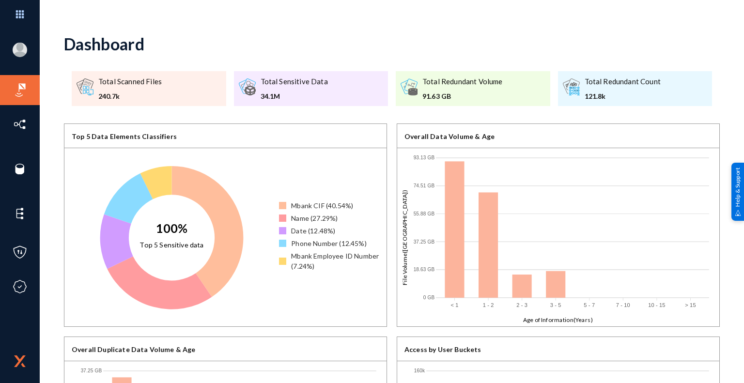 This screenshot has width=744, height=383. I want to click on div: Mbank Employee ID Number (7.24%), so click(338, 261).